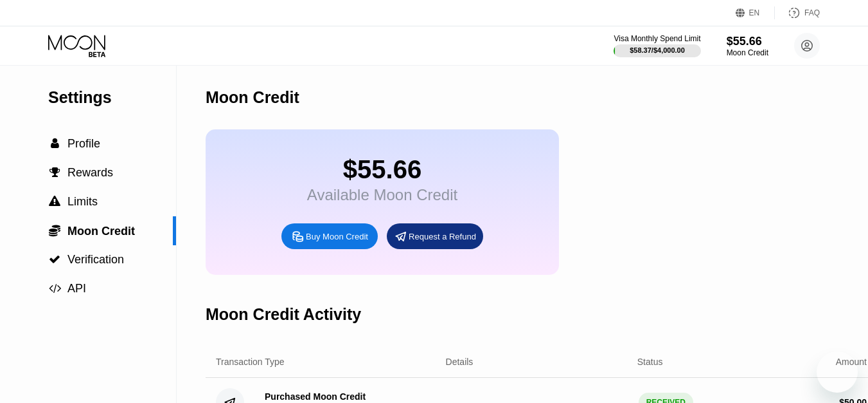 This screenshot has width=868, height=403. What do you see at coordinates (657, 39) in the screenshot?
I see `div: Visa Monthly Spend Limit` at bounding box center [657, 39].